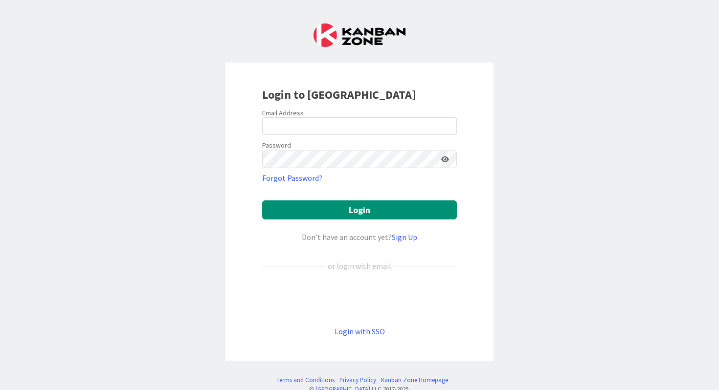  What do you see at coordinates (414, 380) in the screenshot?
I see `a: Kanban Zone Homepage` at bounding box center [414, 380].